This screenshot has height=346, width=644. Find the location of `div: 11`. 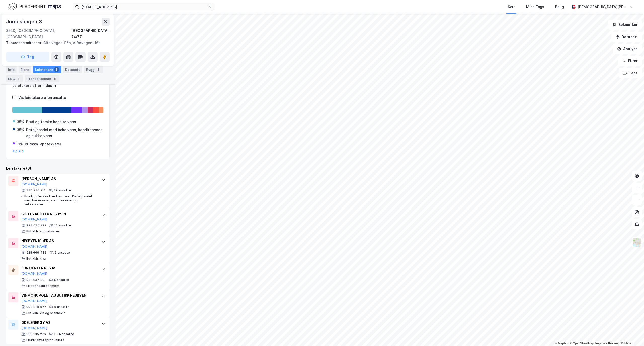

div: 11 is located at coordinates (55, 78).